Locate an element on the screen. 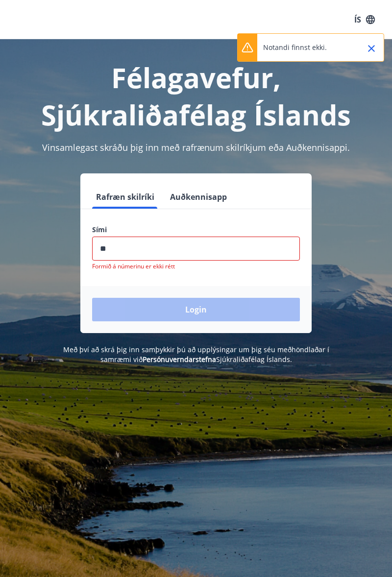 The image size is (392, 577). p: Formið á númerinu er ekki rétt is located at coordinates (196, 267).